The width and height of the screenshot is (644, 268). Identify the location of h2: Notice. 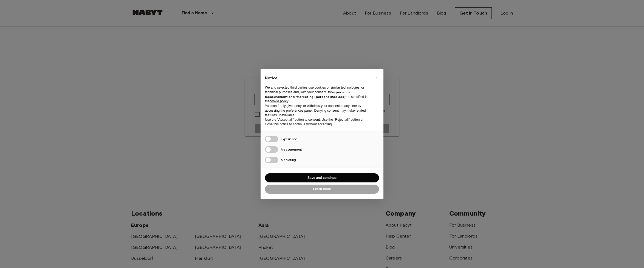
(318, 78).